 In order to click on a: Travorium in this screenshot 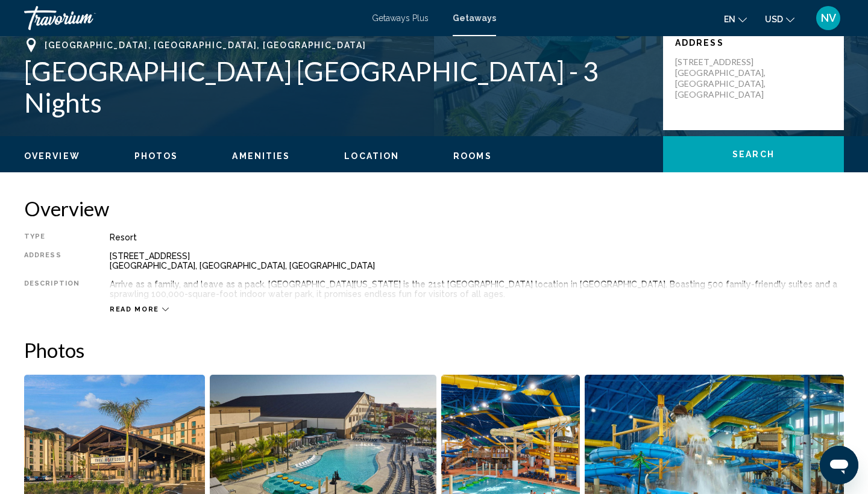, I will do `click(191, 18)`.